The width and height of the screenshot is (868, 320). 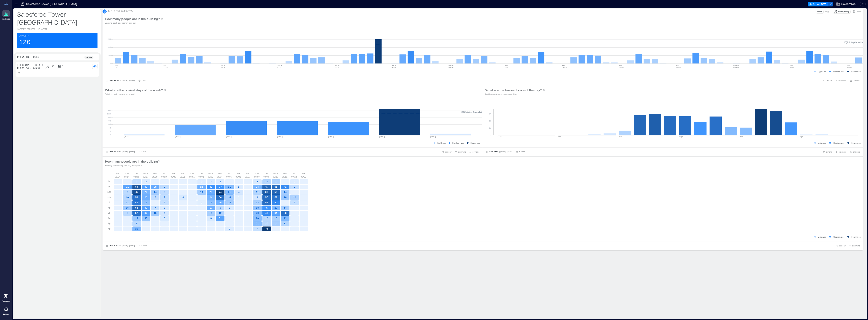 What do you see at coordinates (303, 177) in the screenshot?
I see `p: 09/13` at bounding box center [303, 177].